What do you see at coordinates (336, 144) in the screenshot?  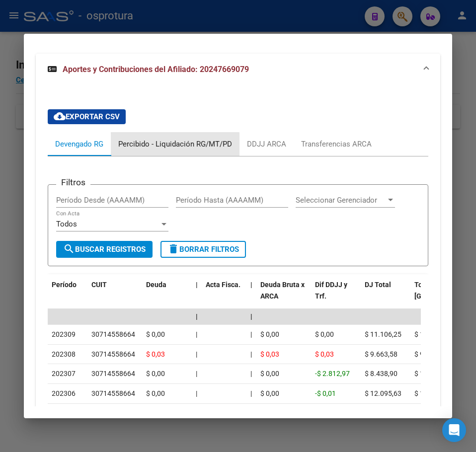 I see `div: Transferencias ARCA` at bounding box center [336, 144].